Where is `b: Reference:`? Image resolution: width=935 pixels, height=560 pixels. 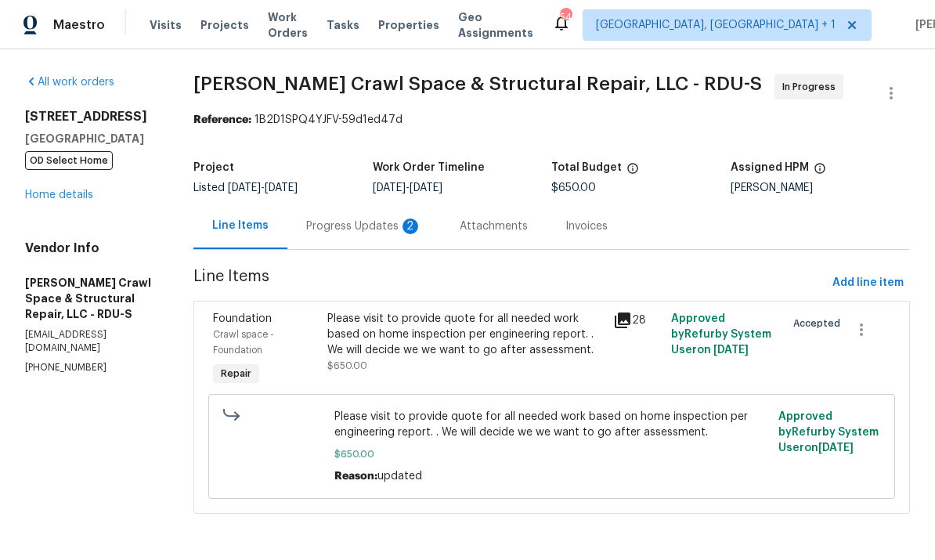
b: Reference: is located at coordinates (222, 120).